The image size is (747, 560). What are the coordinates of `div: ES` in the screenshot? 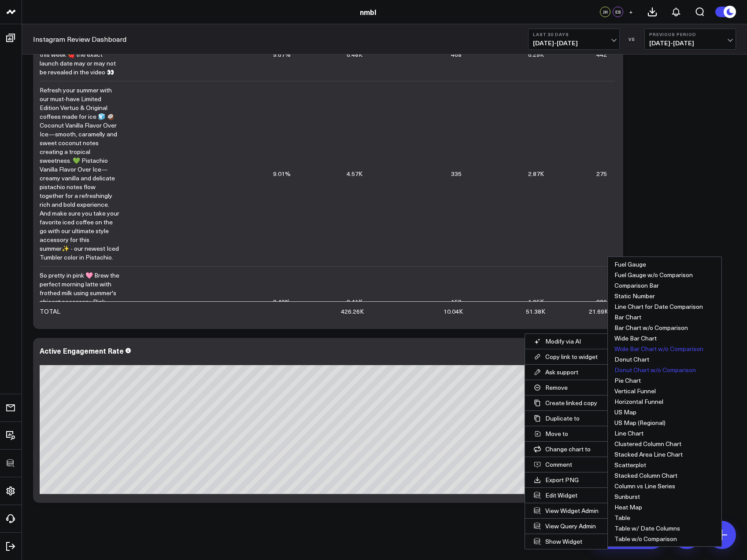 It's located at (618, 12).